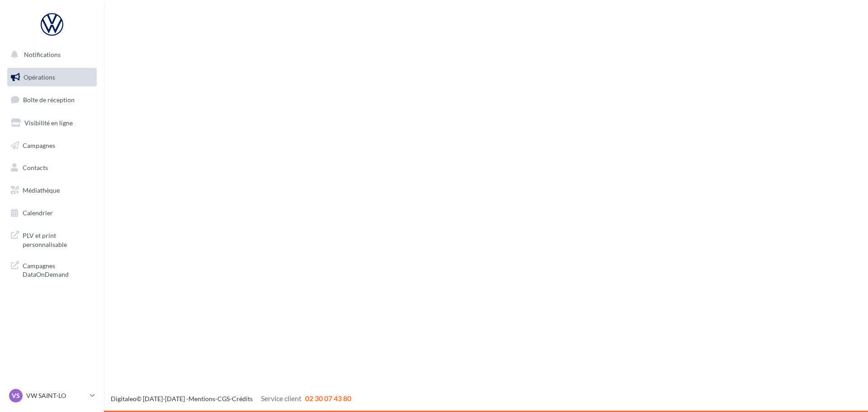 The width and height of the screenshot is (868, 412). I want to click on a: Calendrier, so click(52, 213).